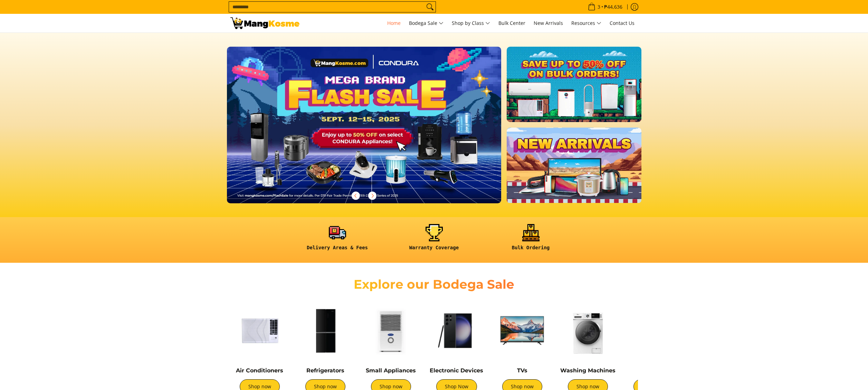 The height and width of the screenshot is (390, 868). Describe the element at coordinates (613, 7) in the screenshot. I see `span: ₱44,636` at that location.